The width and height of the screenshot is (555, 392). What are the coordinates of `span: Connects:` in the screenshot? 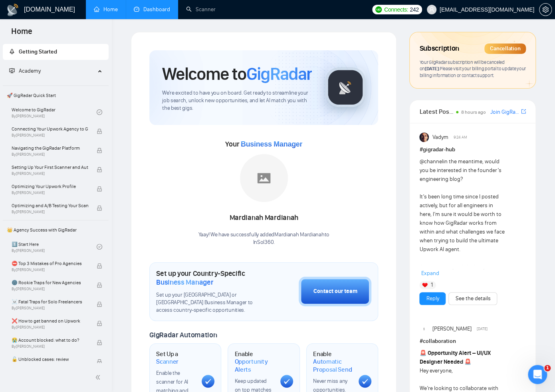 It's located at (396, 9).